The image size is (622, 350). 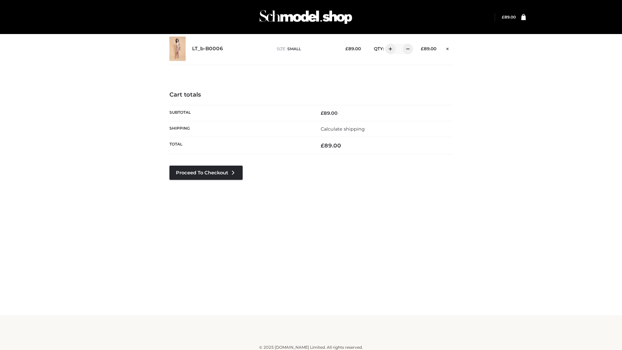 I want to click on th: Total, so click(x=240, y=145).